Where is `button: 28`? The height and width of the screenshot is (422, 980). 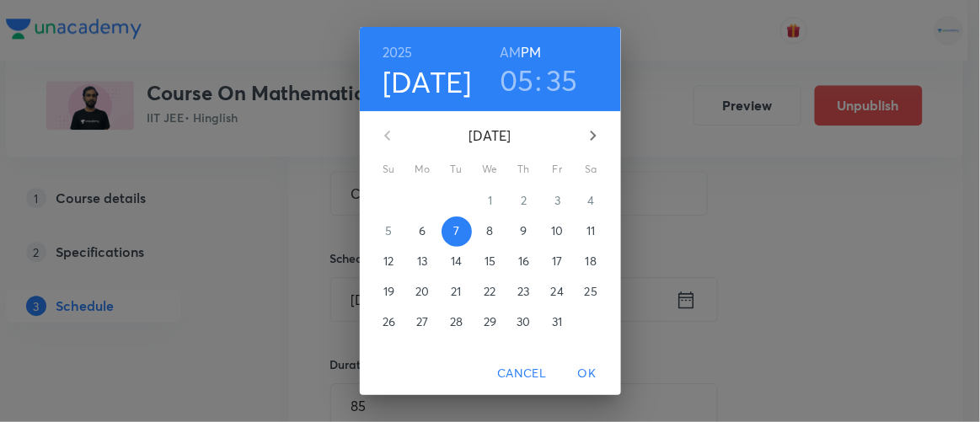 button: 28 is located at coordinates (456, 323).